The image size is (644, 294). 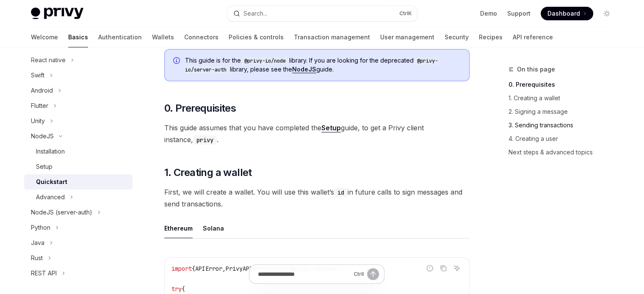 What do you see at coordinates (78, 182) in the screenshot?
I see `a: Quickstart` at bounding box center [78, 182].